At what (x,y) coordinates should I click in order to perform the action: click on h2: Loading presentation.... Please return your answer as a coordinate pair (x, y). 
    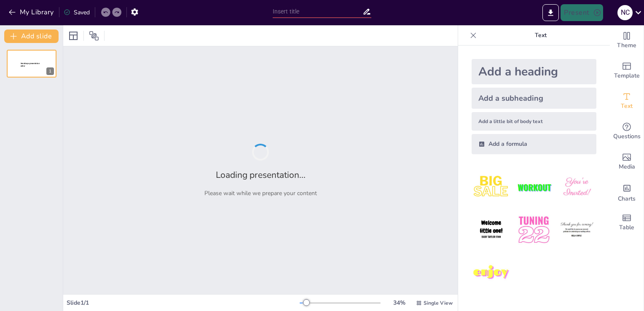
    Looking at the image, I should click on (261, 175).